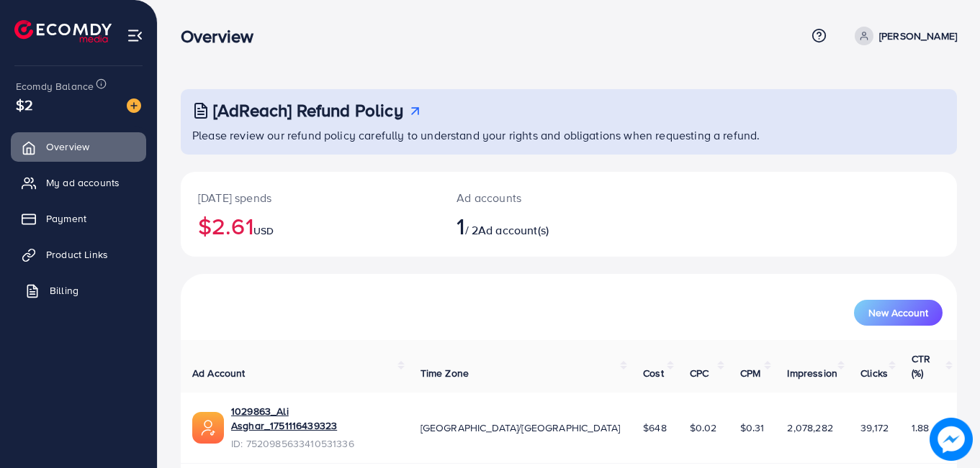 This screenshot has width=980, height=468. Describe the element at coordinates (703, 428) in the screenshot. I see `span: $0.02` at that location.